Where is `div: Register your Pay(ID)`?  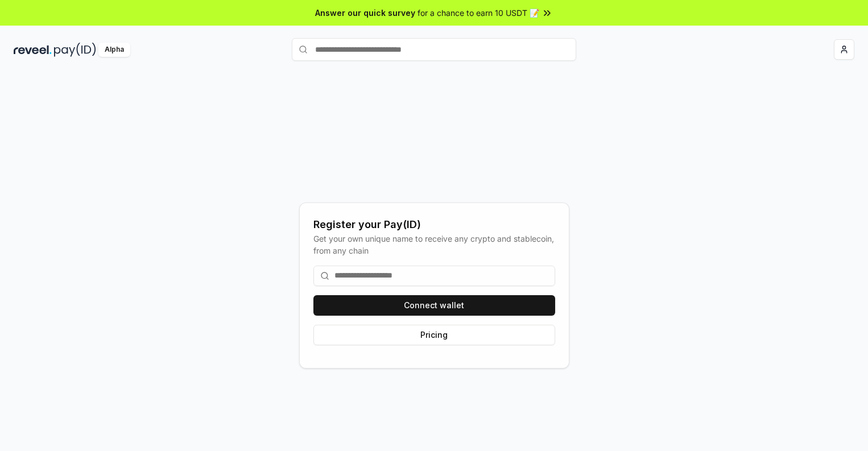
div: Register your Pay(ID) is located at coordinates (434, 225).